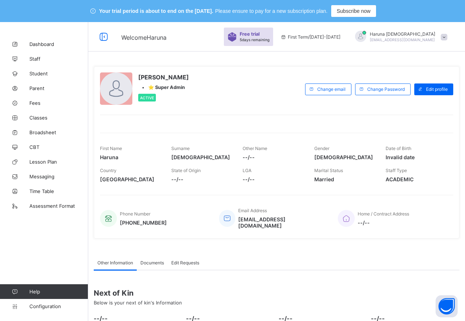 This screenshot has width=465, height=321. I want to click on span: Staff, so click(59, 59).